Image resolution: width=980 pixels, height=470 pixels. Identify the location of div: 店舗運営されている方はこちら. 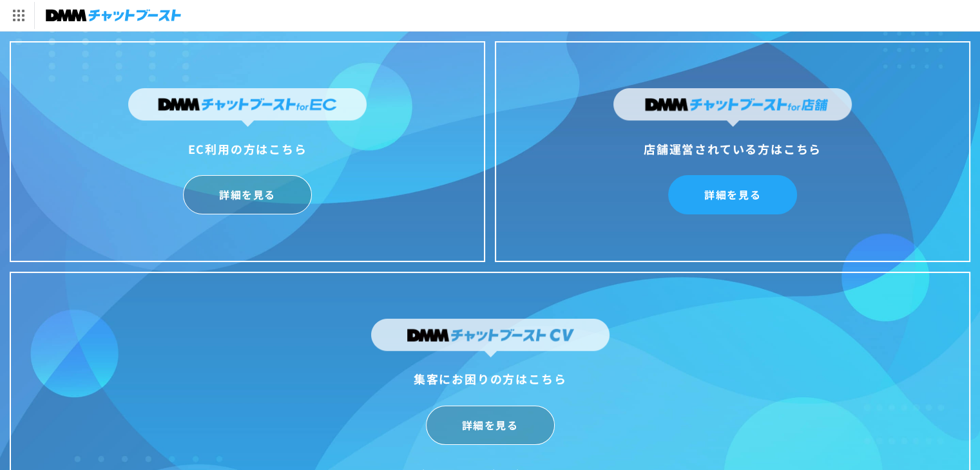
(733, 149).